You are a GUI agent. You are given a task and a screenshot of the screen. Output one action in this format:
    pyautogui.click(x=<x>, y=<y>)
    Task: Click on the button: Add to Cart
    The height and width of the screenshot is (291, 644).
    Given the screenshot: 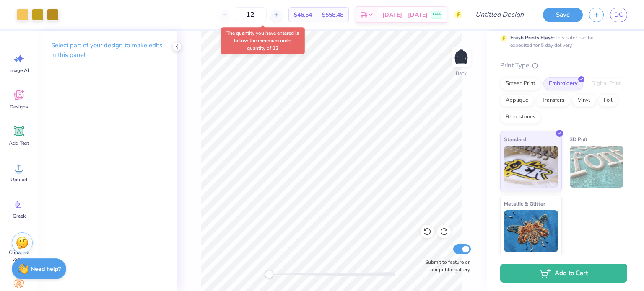 What is the action you would take?
    pyautogui.click(x=564, y=273)
    